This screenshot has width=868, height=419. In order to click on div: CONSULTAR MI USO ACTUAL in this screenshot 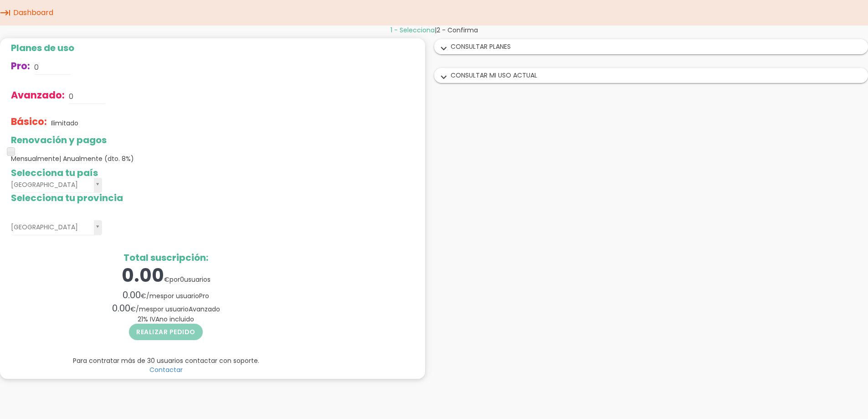, I will do `click(651, 75)`.